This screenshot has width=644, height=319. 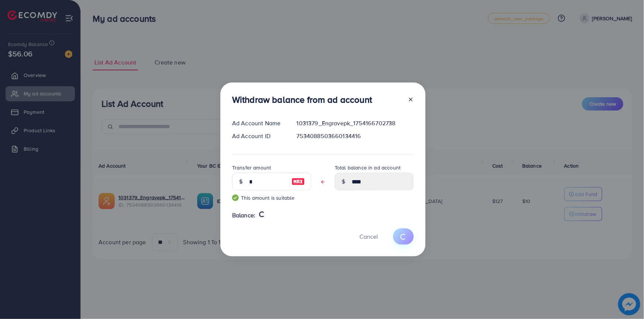 What do you see at coordinates (369, 236) in the screenshot?
I see `button: Cancel` at bounding box center [369, 236].